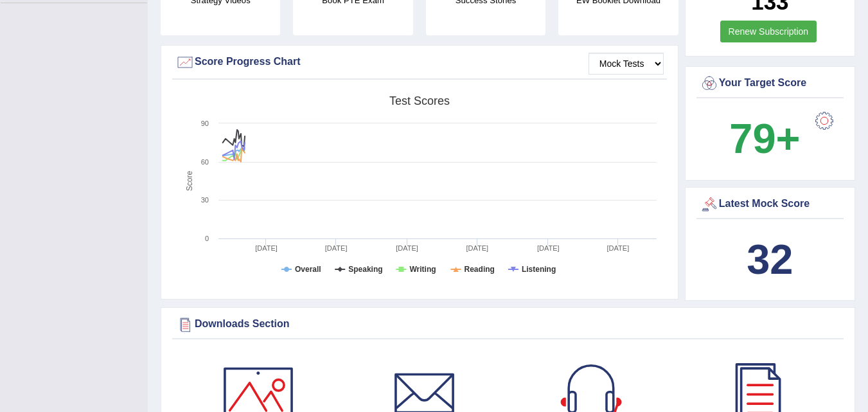 This screenshot has height=412, width=868. Describe the element at coordinates (479, 269) in the screenshot. I see `tspan: Reading` at that location.